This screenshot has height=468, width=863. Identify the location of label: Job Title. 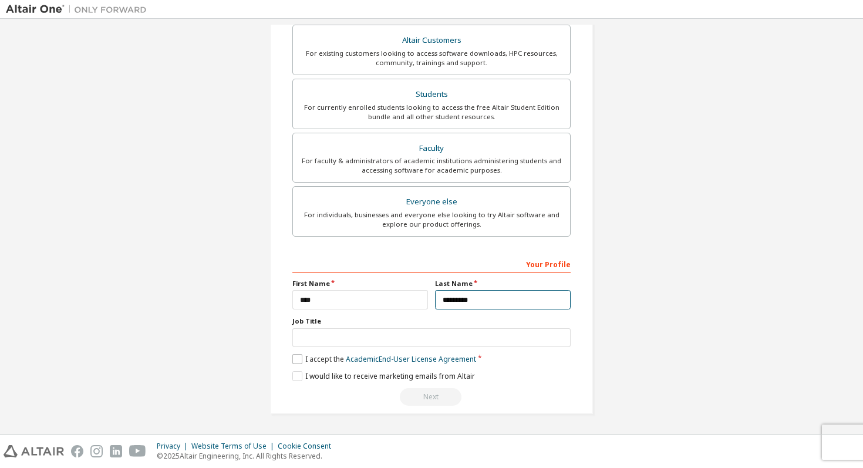
(432, 321).